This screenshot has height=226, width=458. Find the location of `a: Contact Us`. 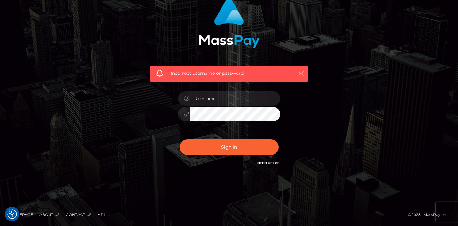

a: Contact Us is located at coordinates (79, 215).